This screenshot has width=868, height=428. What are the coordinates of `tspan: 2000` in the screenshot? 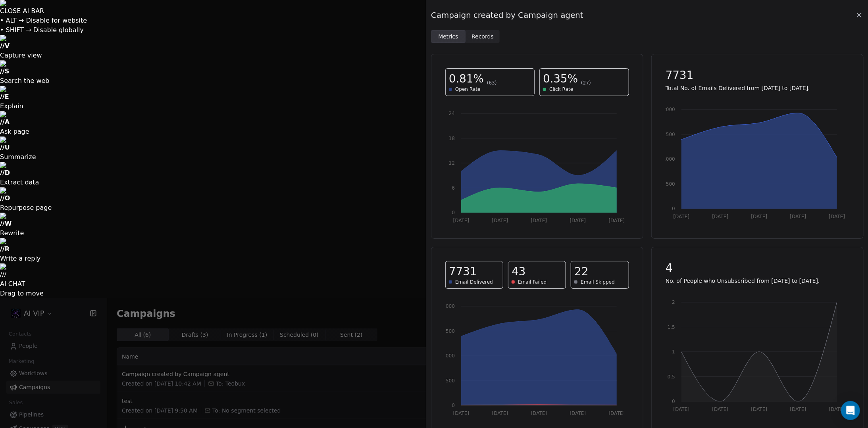 It's located at (449, 306).